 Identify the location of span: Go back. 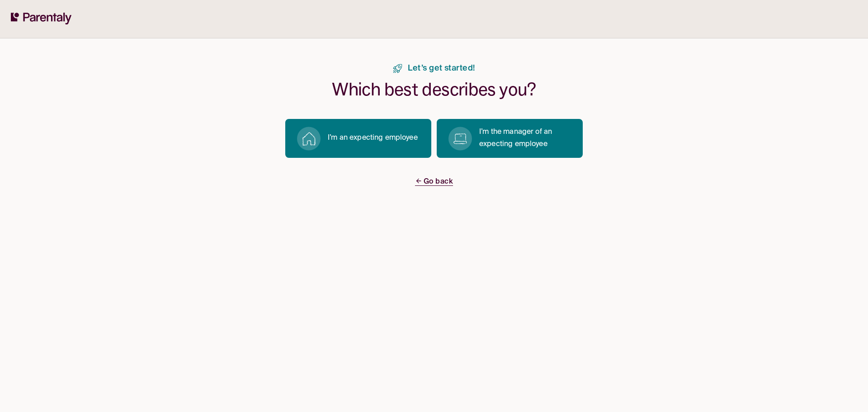
(434, 182).